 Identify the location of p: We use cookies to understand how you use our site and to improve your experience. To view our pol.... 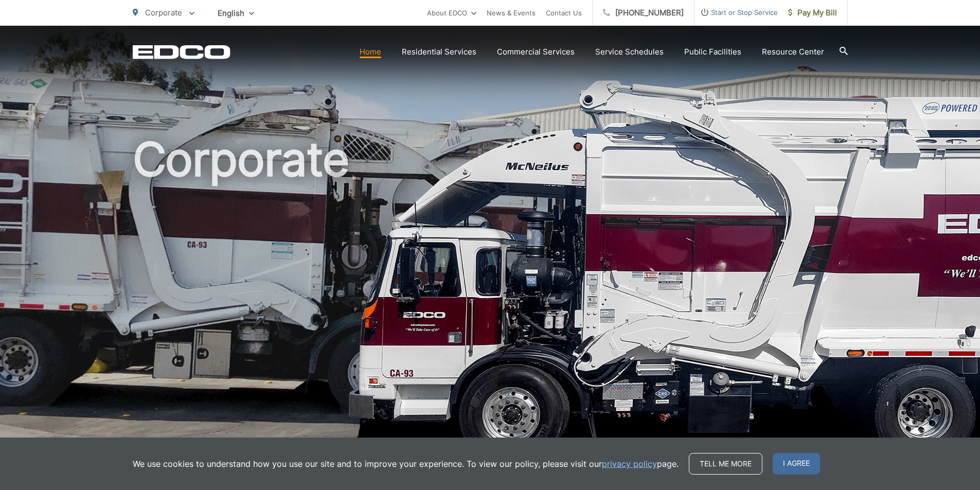
(405, 464).